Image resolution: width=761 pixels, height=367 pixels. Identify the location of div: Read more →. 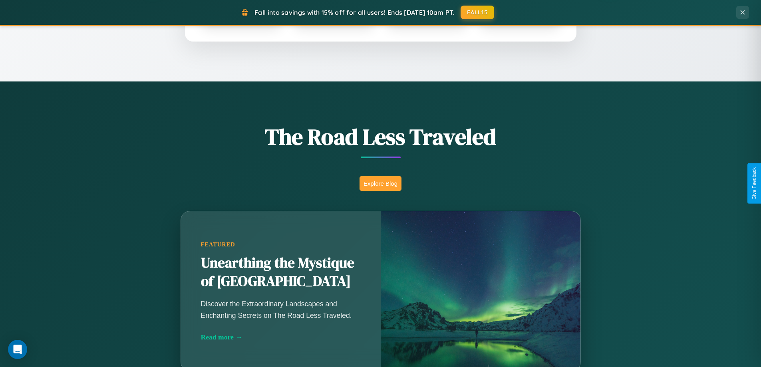
(281, 337).